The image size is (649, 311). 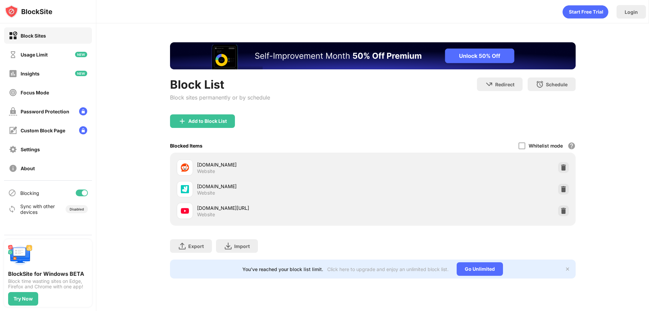 I want to click on div: Disabled, so click(x=77, y=209).